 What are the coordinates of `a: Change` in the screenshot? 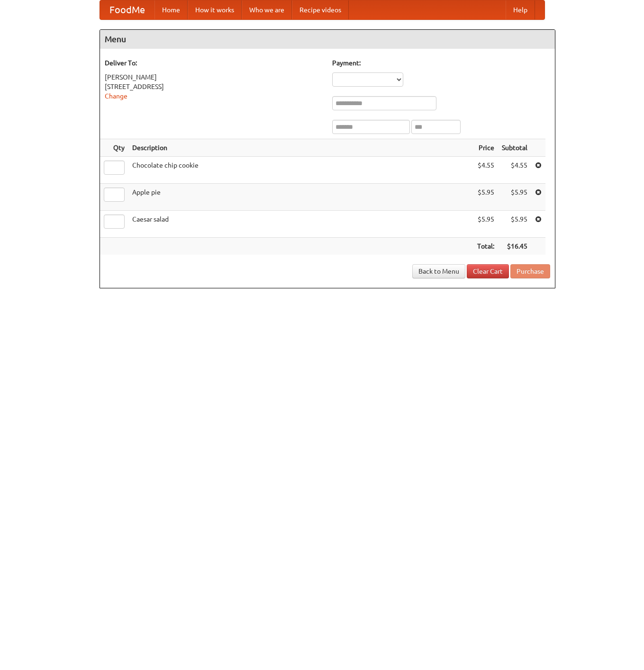 It's located at (116, 96).